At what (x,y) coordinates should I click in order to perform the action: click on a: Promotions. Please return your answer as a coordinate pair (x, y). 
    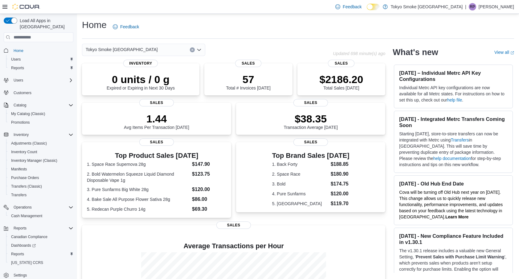
    Looking at the image, I should click on (20, 123).